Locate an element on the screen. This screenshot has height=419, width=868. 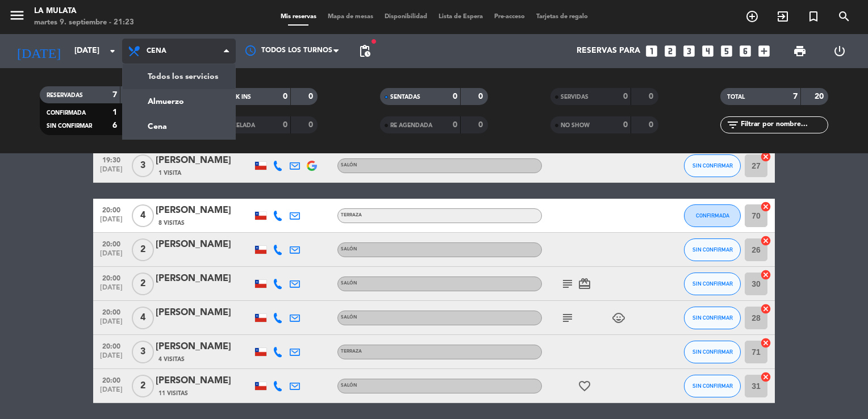
a: Cena is located at coordinates (179, 127).